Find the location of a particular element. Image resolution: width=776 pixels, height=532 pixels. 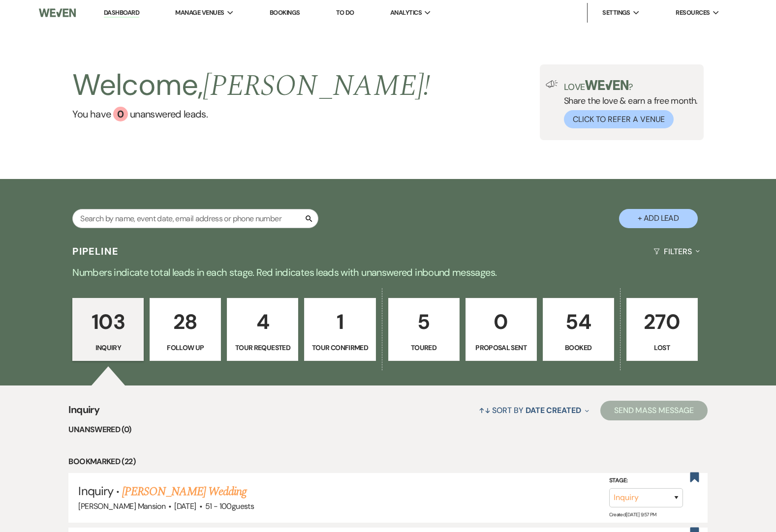

div: 0 is located at coordinates (120, 114).